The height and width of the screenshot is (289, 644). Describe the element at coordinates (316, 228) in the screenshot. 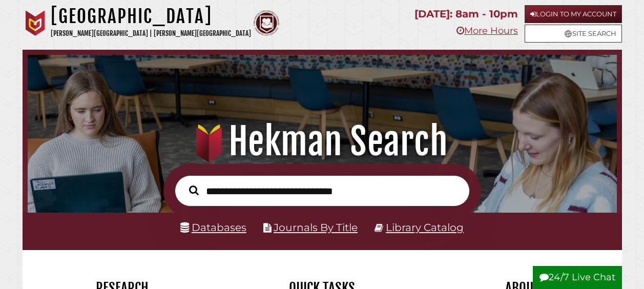

I see `a: Journals By Title` at that location.